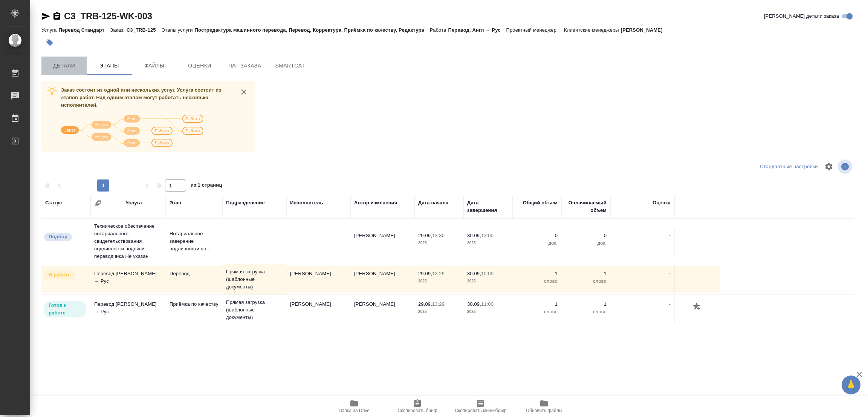 This screenshot has height=417, width=868. Describe the element at coordinates (175, 203) in the screenshot. I see `div: Этап` at that location.